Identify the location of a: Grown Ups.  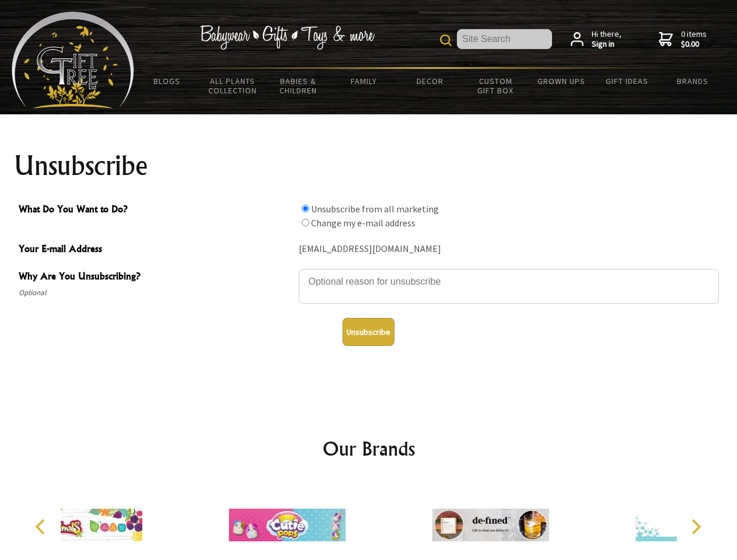
(561, 81).